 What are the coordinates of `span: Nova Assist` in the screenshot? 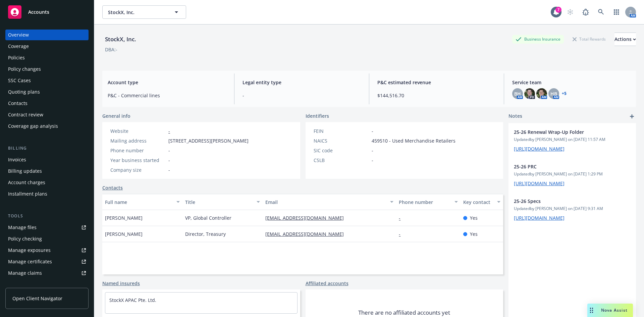 It's located at (614, 310).